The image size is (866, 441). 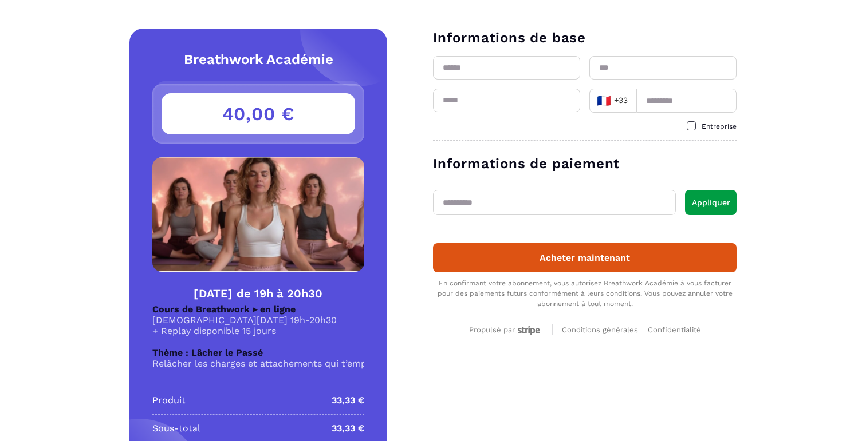 What do you see at coordinates (207, 353) in the screenshot?
I see `strong: Thème : Lâcher le Passé` at bounding box center [207, 353].